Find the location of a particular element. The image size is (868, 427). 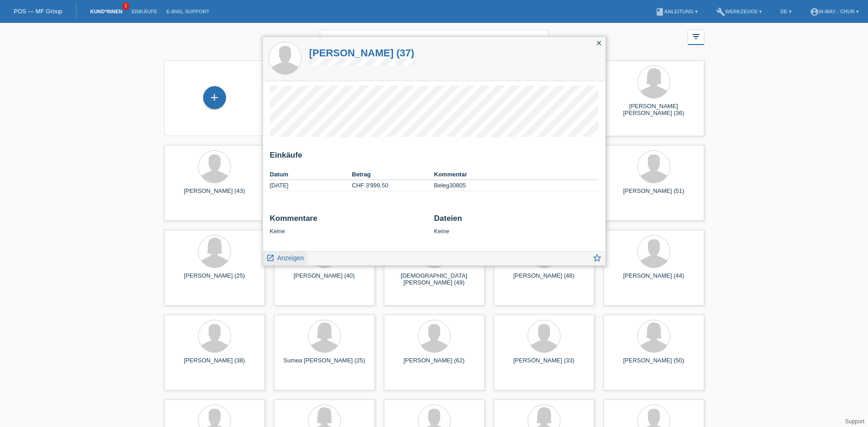

h2: Dateien is located at coordinates (516, 220).